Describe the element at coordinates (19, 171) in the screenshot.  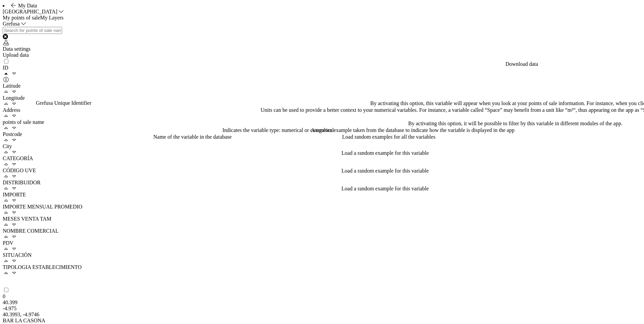
I see `span: CÓDIGO UVE` at that location.